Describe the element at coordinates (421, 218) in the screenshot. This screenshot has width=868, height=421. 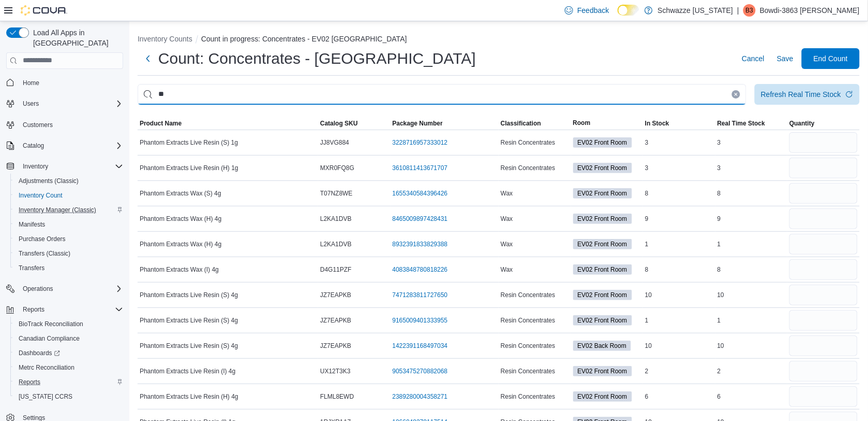
I see `a: 8465009897428431` at that location.